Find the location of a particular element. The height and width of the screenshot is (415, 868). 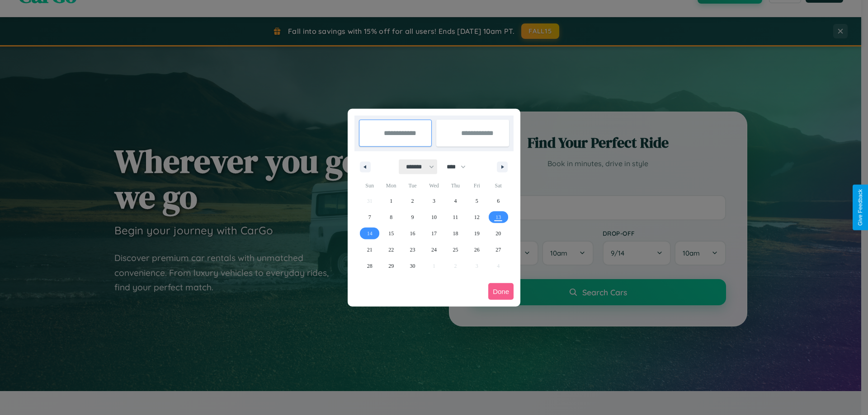

button: 5 is located at coordinates (476, 201).